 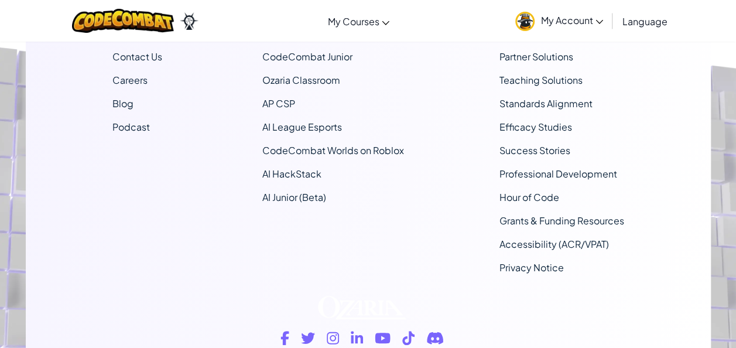 What do you see at coordinates (362, 307) in the screenshot?
I see `img: Ozaria logo` at bounding box center [362, 307].